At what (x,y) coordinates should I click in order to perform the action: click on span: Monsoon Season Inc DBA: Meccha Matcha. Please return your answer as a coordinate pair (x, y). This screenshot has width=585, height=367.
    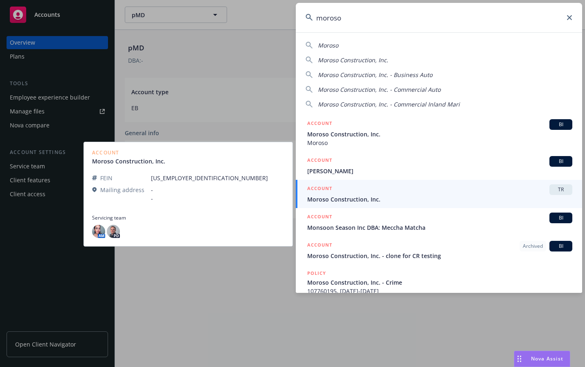
    Looking at the image, I should click on (440, 227).